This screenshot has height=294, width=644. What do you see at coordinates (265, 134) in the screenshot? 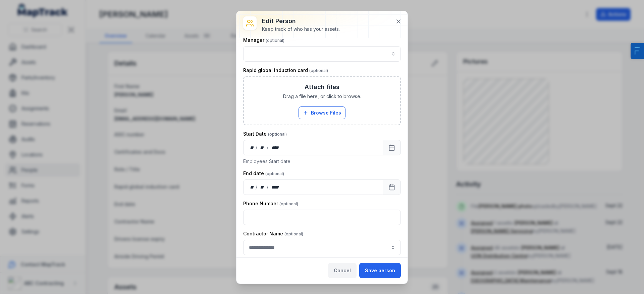
I see `label: Start Date` at bounding box center [265, 134].